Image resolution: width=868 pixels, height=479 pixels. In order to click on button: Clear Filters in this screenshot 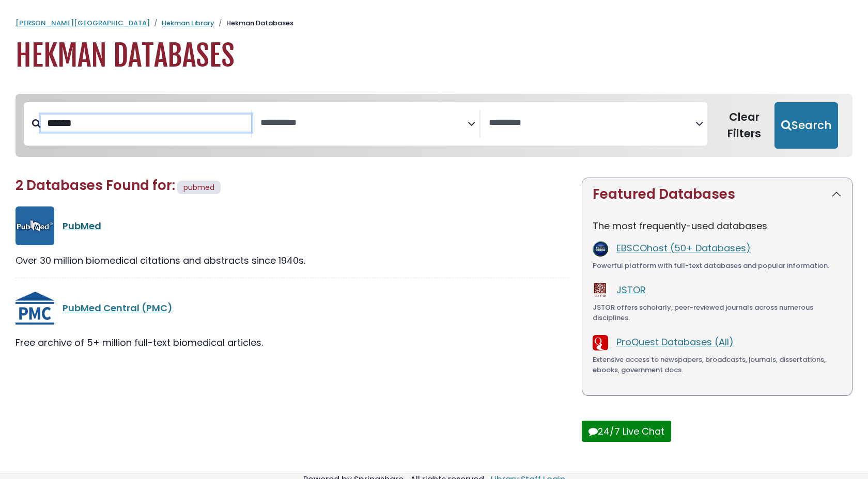, I will do `click(744, 126)`.